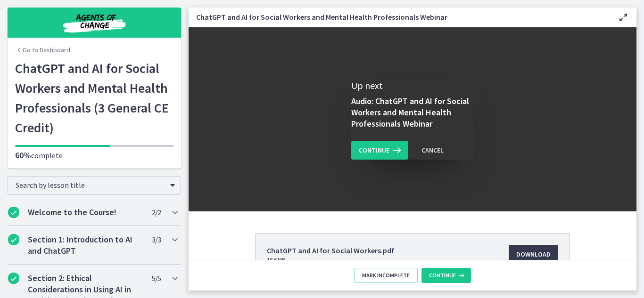  What do you see at coordinates (95, 155) in the screenshot?
I see `p: complete` at bounding box center [95, 155].